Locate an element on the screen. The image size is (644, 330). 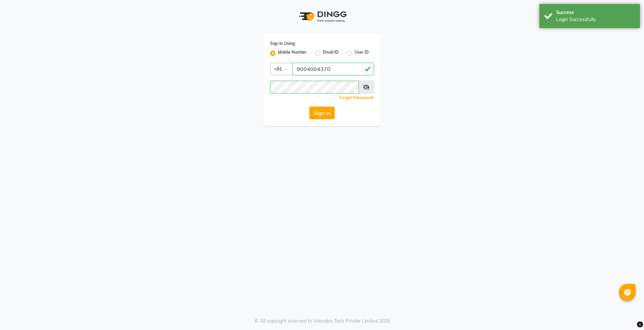
label: User ID is located at coordinates (362, 53).